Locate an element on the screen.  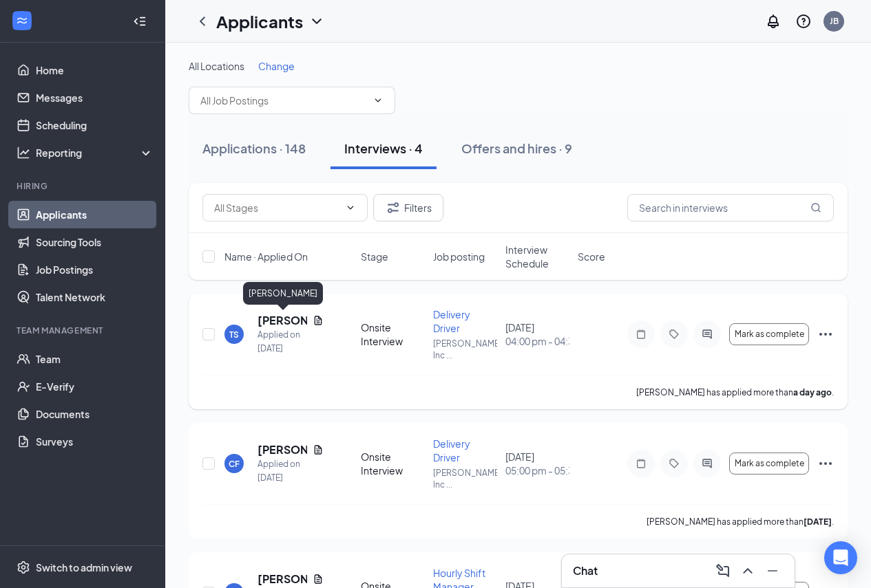
div: Switch to admin view is located at coordinates (84, 567).